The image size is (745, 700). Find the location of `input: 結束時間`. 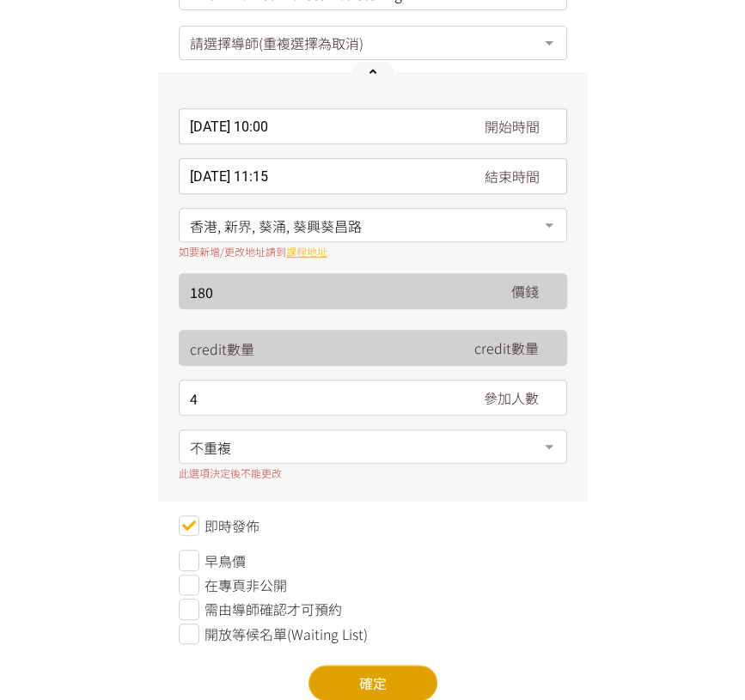

input: 結束時間 is located at coordinates (373, 176).